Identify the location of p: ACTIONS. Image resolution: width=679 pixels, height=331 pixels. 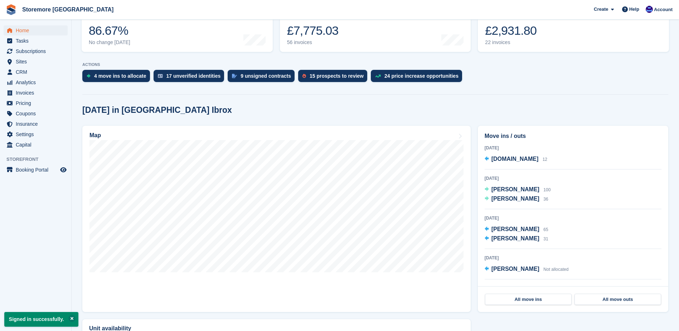
(375, 64).